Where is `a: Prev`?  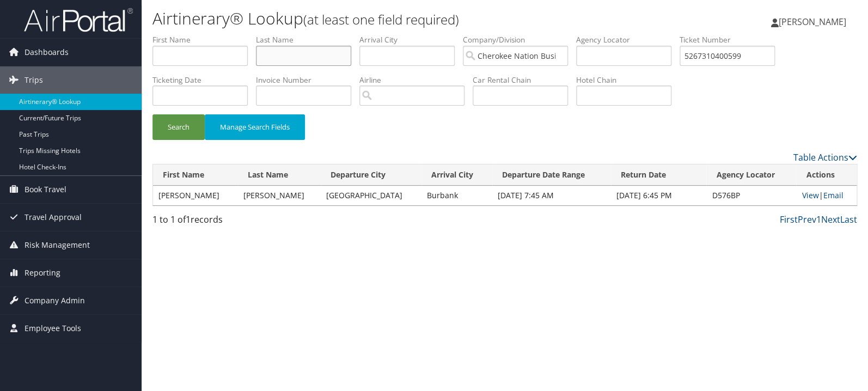
a: Prev is located at coordinates (807, 219).